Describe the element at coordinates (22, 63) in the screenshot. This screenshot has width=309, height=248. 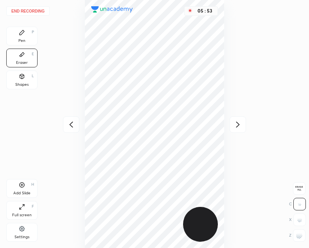
I see `div: Eraser` at that location.